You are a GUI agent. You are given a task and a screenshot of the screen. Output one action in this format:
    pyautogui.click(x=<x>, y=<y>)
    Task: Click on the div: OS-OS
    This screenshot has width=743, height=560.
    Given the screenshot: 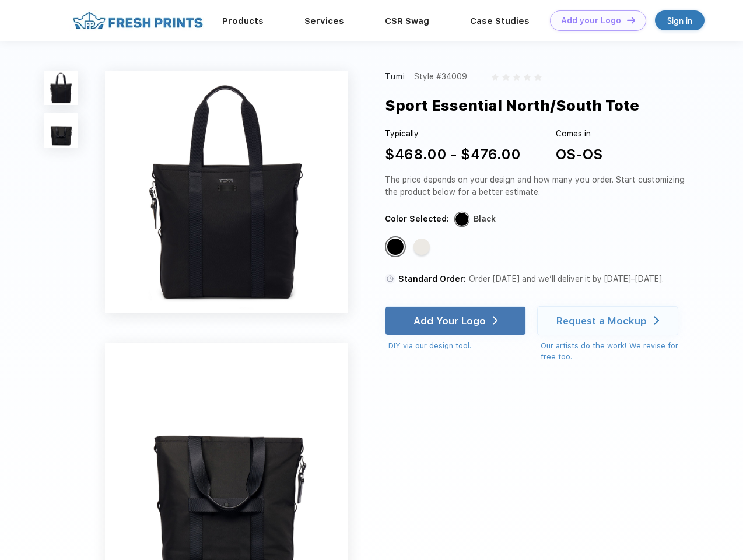 What is the action you would take?
    pyautogui.click(x=579, y=155)
    